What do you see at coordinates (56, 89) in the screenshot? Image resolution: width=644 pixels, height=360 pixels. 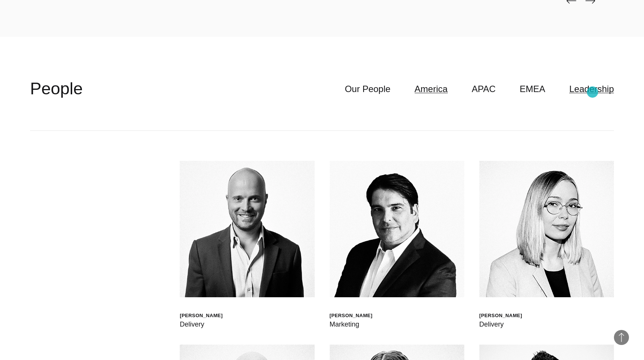 I see `h2: People` at bounding box center [56, 89].